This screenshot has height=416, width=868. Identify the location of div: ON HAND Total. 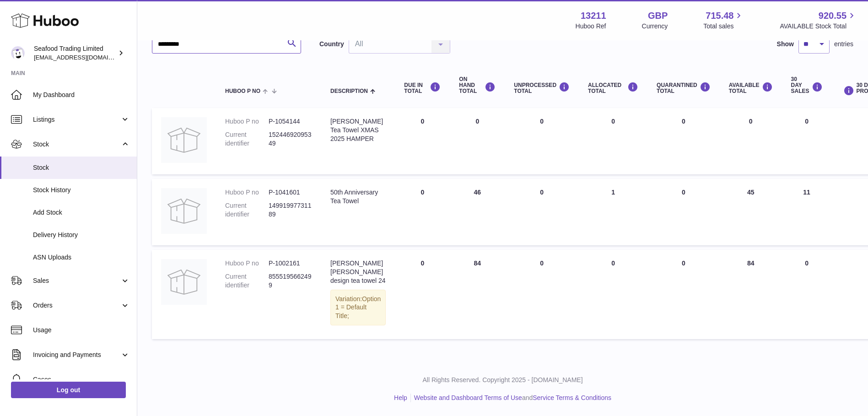
(477, 86).